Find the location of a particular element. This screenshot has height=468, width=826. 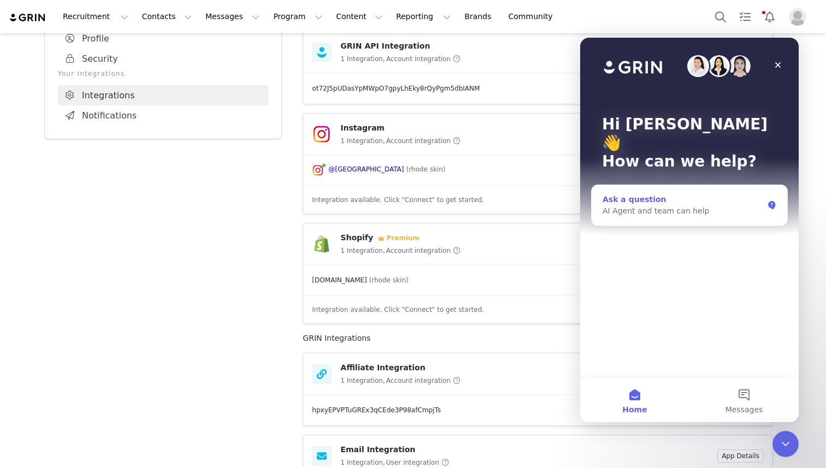

img: GRIN API Integration is located at coordinates (322, 52).